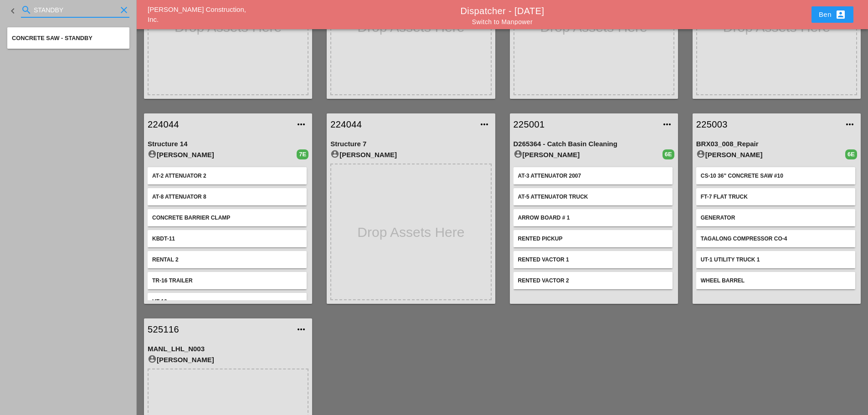  What do you see at coordinates (502, 22) in the screenshot?
I see `a: Switch to Manpower` at bounding box center [502, 22].